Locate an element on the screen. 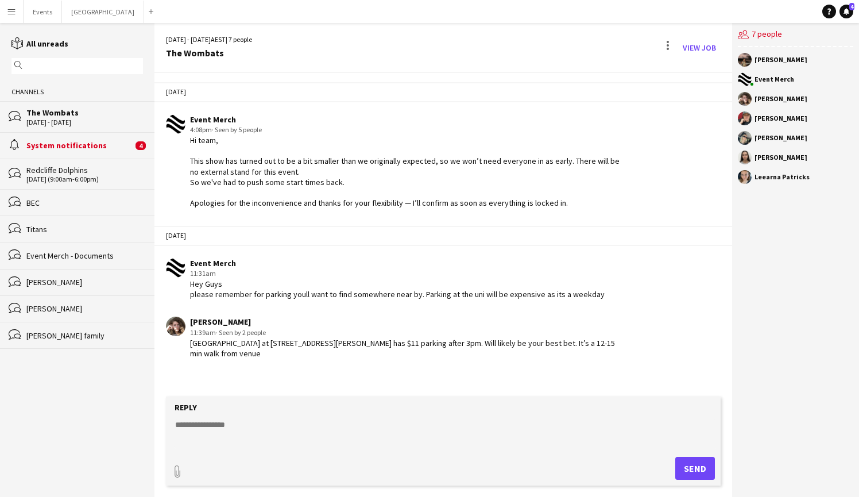 Image resolution: width=859 pixels, height=504 pixels. button: Send is located at coordinates (695, 468).